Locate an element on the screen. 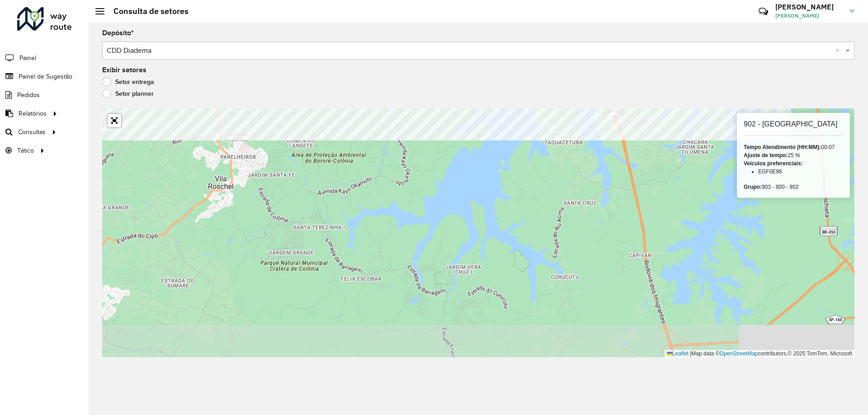  div: 25 % is located at coordinates (793, 155).